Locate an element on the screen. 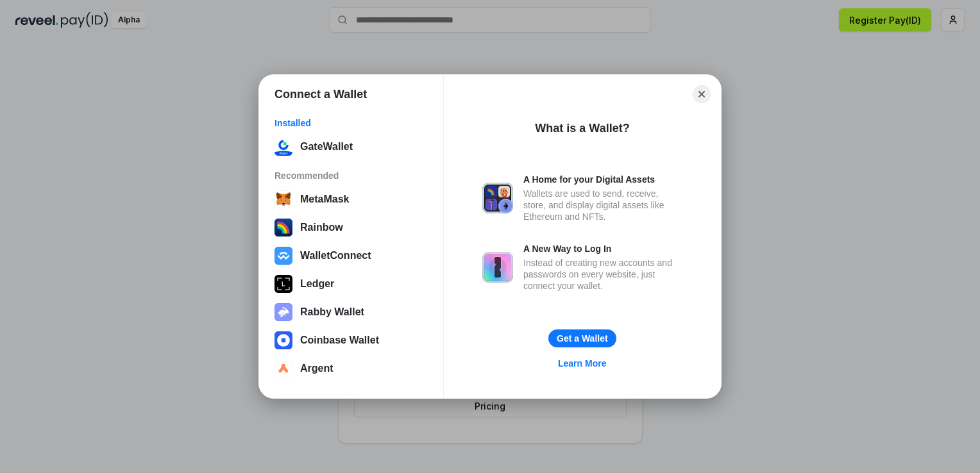  button: Close is located at coordinates (702, 94).